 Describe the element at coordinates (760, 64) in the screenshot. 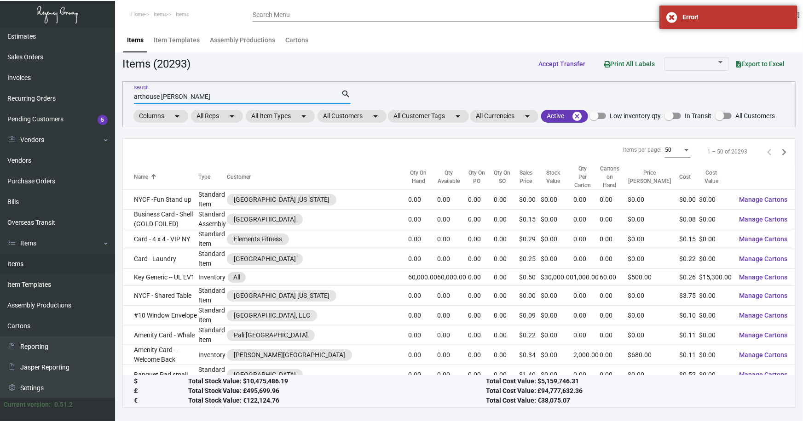

I see `span: Export to Excel` at that location.